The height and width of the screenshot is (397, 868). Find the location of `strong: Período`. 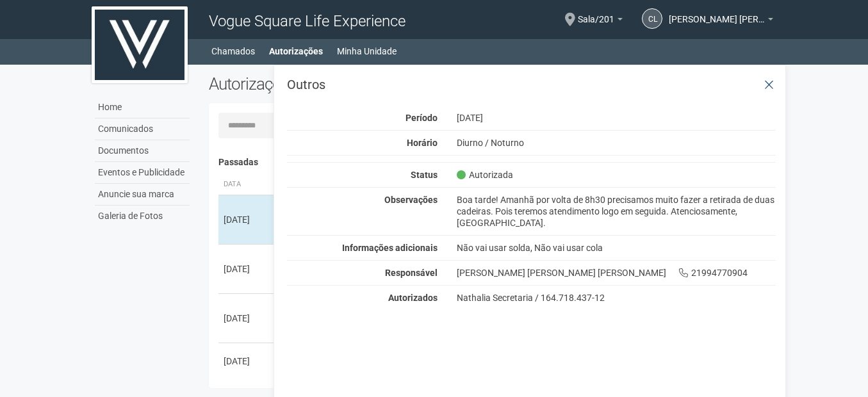

strong: Período is located at coordinates (422, 118).